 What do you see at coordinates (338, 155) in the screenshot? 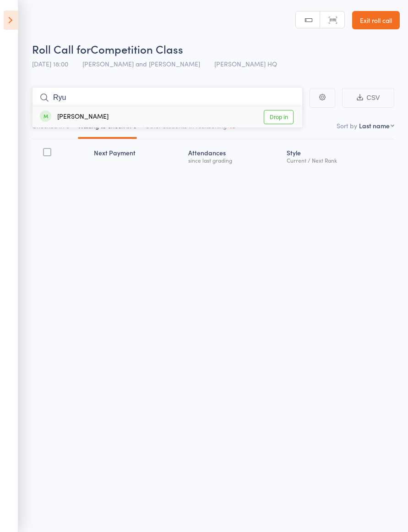
I see `div: Style` at bounding box center [338, 155].